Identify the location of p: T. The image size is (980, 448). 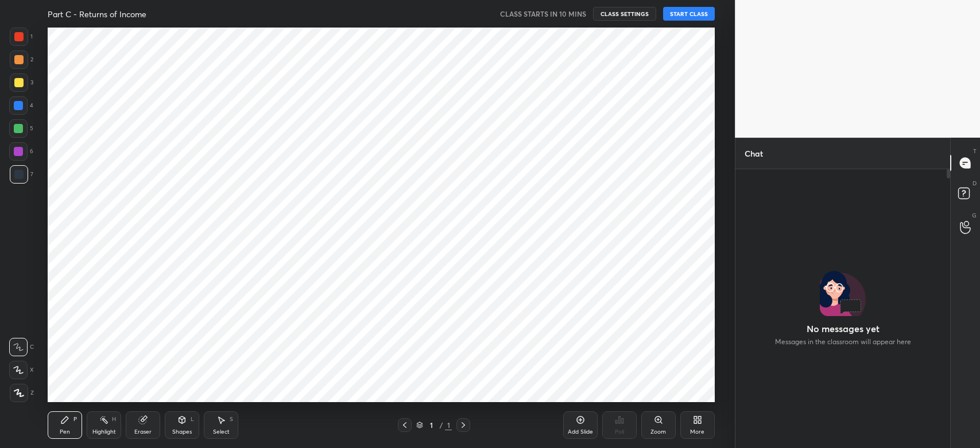
(974, 151).